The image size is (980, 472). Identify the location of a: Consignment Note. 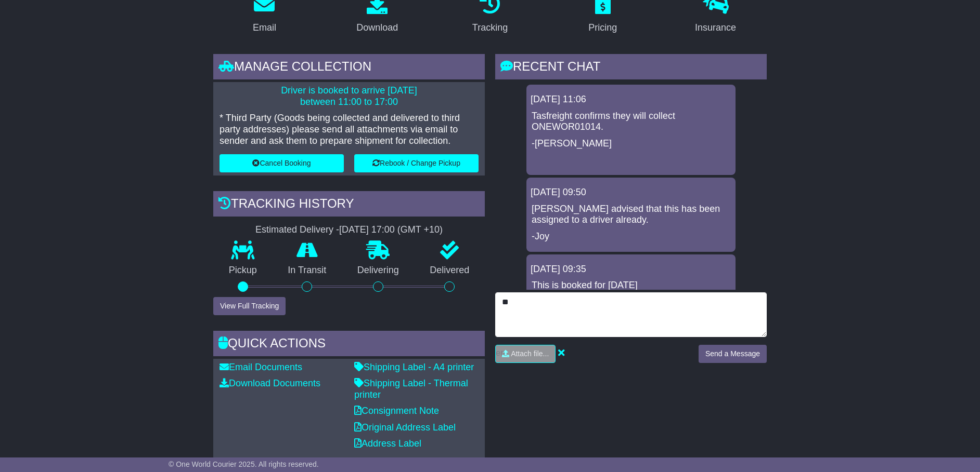
(396, 411).